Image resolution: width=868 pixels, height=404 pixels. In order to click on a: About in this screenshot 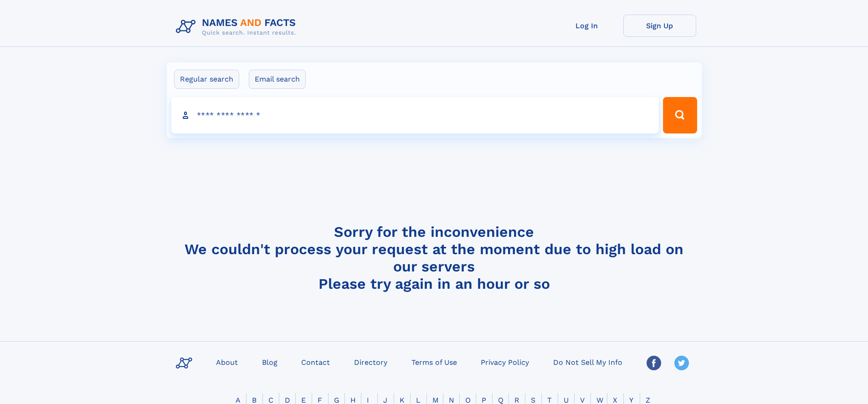, I will do `click(227, 361)`.